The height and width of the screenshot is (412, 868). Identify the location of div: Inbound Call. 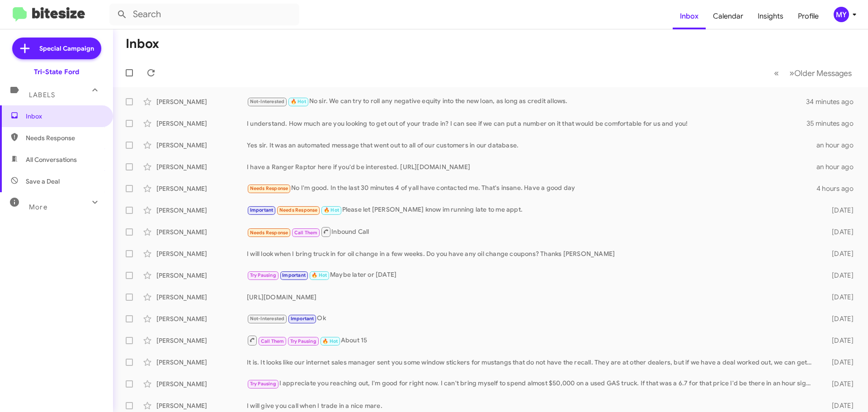
(532, 232).